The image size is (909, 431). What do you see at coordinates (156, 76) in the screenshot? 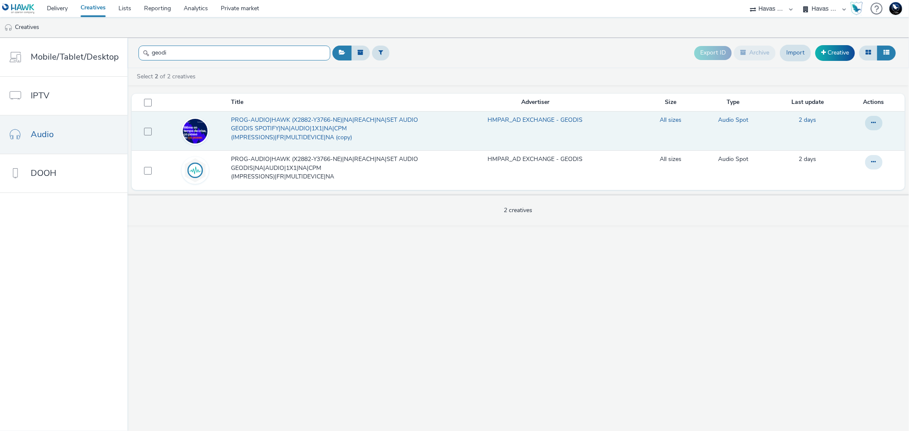
I see `strong: 2` at bounding box center [156, 76].